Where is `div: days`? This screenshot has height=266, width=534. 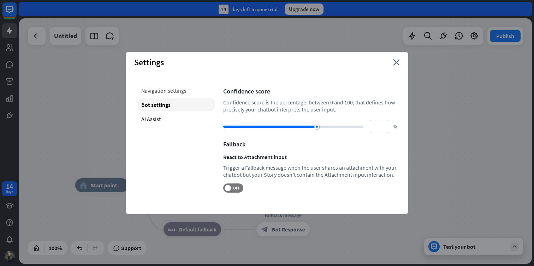
div: days is located at coordinates (10, 192).